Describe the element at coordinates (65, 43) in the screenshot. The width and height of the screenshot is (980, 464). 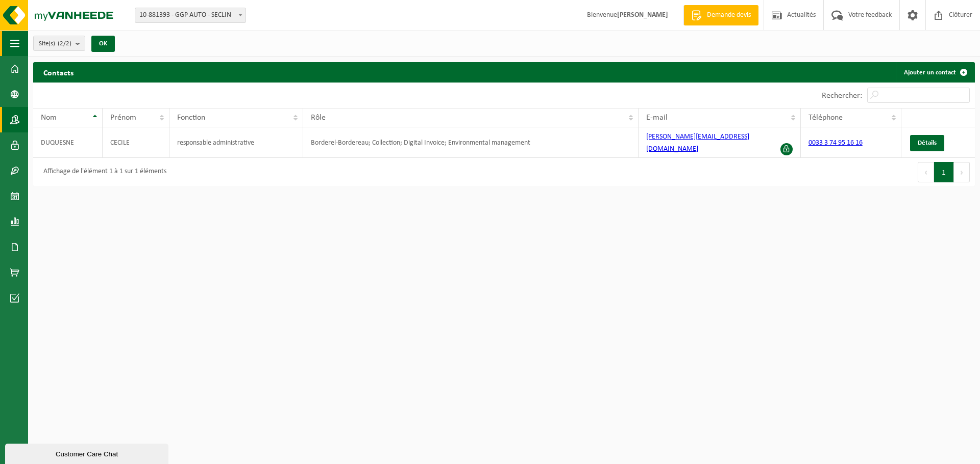
I see `count: (2/2)` at that location.